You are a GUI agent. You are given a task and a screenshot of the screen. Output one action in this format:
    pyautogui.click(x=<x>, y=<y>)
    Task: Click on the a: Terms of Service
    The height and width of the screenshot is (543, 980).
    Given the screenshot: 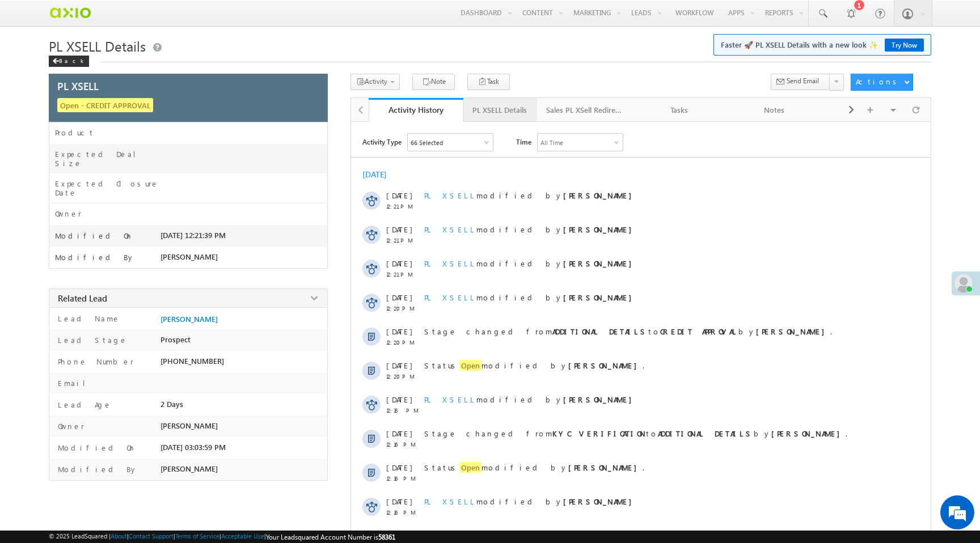 What is the action you would take?
    pyautogui.click(x=197, y=536)
    